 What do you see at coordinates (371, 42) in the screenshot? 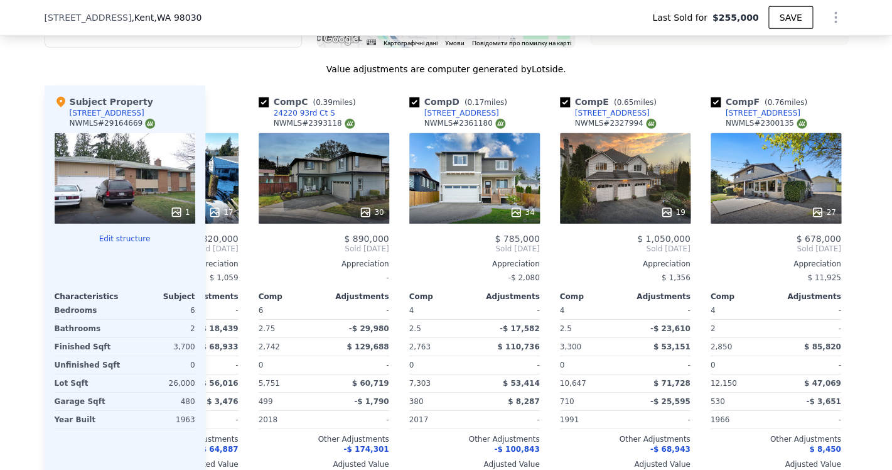
I see `button: Комбінації клавіш` at bounding box center [371, 42].